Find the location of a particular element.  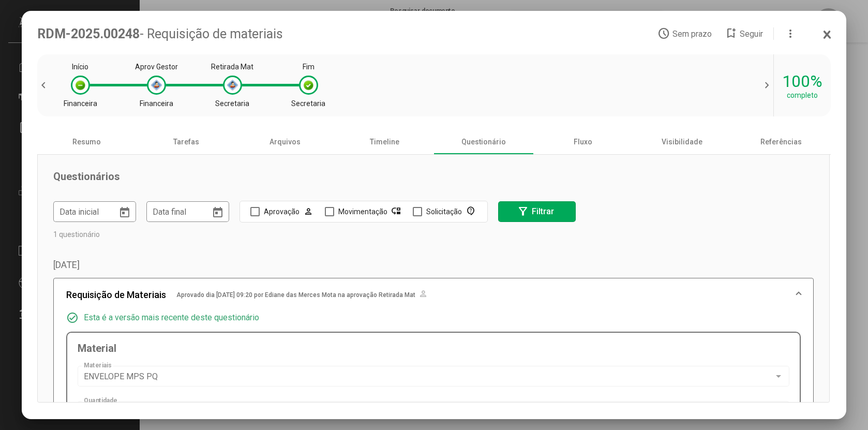

div: Retirada Mat is located at coordinates (232, 66).